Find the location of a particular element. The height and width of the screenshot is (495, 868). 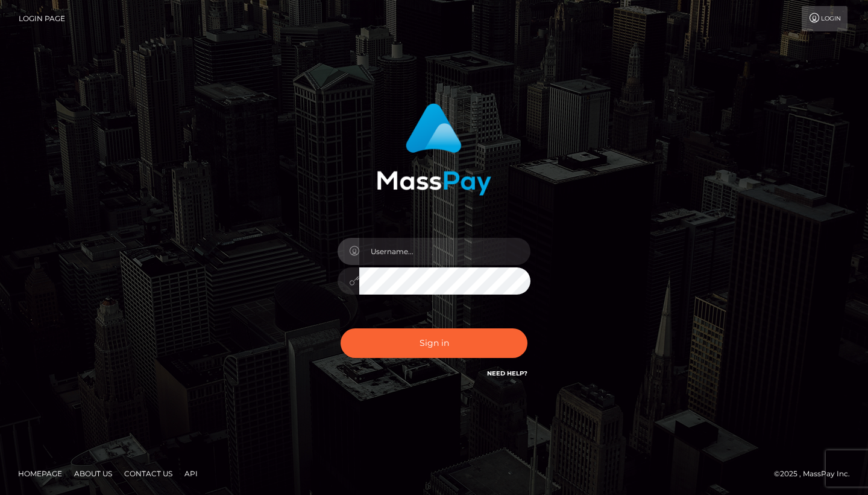

a: Contact Us is located at coordinates (148, 473).